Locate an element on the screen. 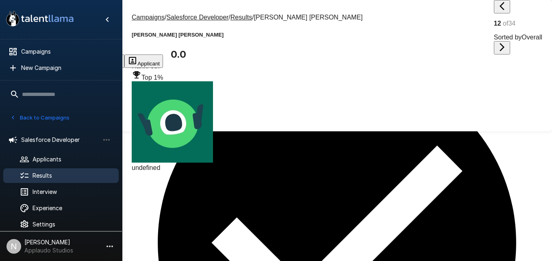 The image size is (552, 261). span: of 34 is located at coordinates (509, 23).